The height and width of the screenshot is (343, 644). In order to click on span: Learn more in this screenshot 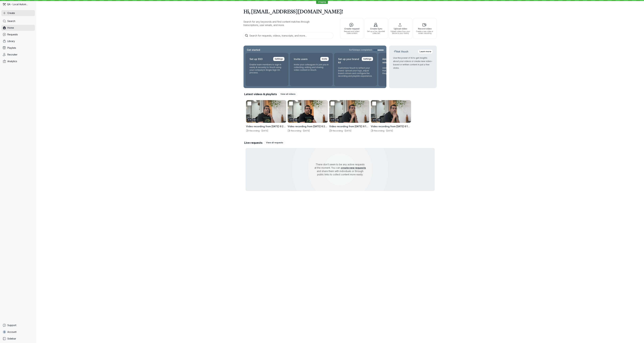, I will do `click(425, 52)`.